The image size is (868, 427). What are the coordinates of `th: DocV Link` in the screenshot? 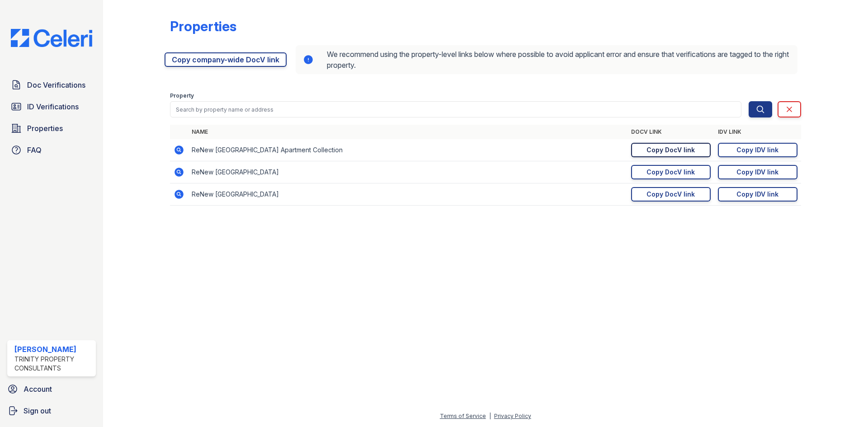 It's located at (671, 132).